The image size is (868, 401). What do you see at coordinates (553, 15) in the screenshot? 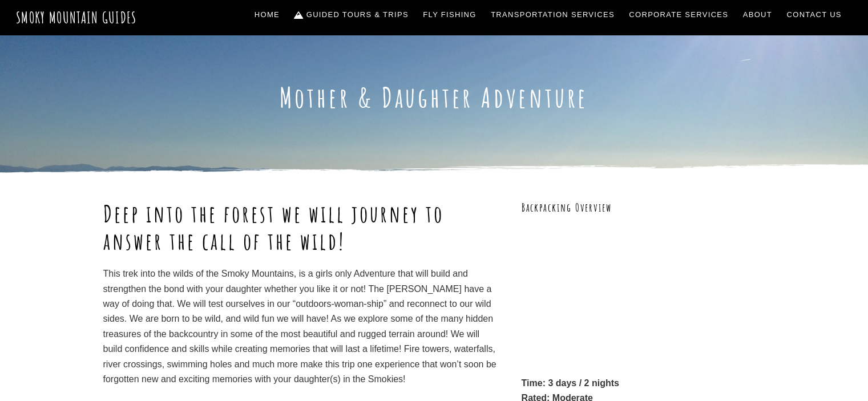
I see `a: Transportation Services` at bounding box center [553, 15].